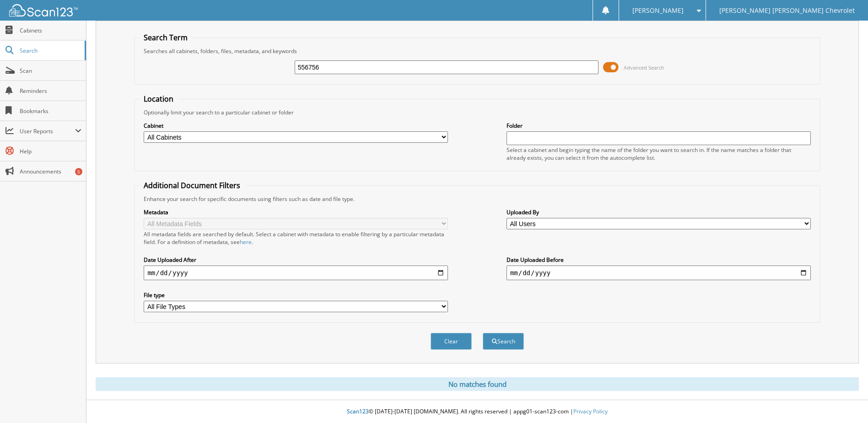 Image resolution: width=868 pixels, height=423 pixels. I want to click on div: Searches all cabinets, folders, files, metadata, and keywords, so click(477, 51).